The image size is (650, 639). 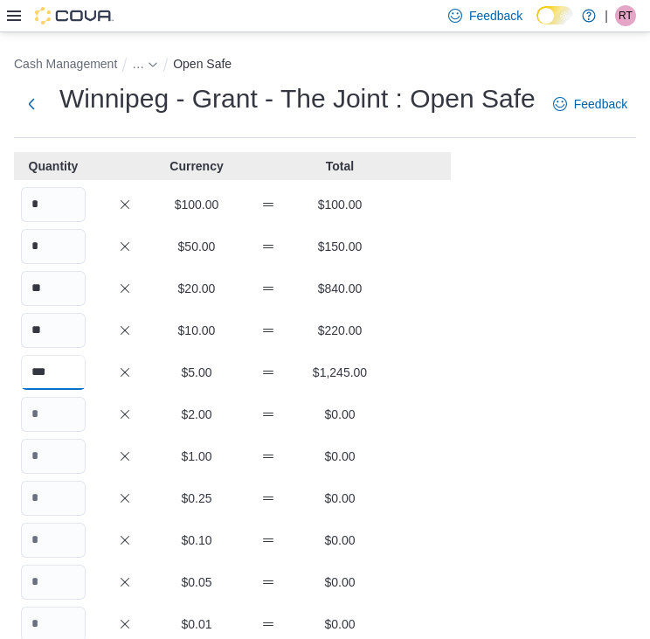 What do you see at coordinates (625, 16) in the screenshot?
I see `div: Rajwinder Toor` at bounding box center [625, 16].